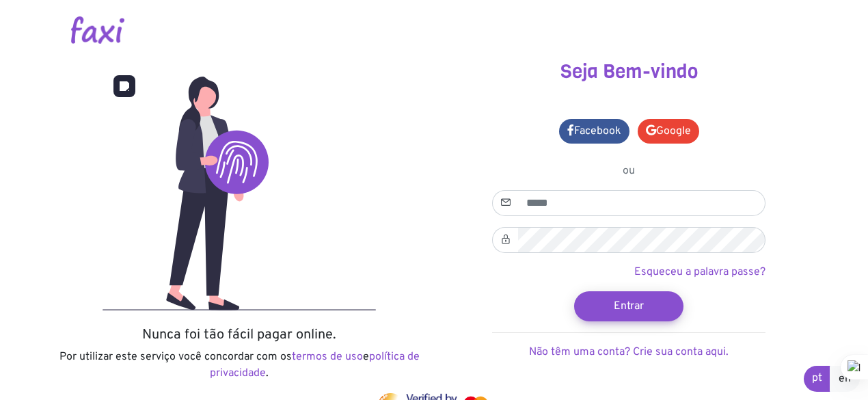 This screenshot has height=400, width=868. What do you see at coordinates (239, 335) in the screenshot?
I see `h5: Nunca foi tão fácil pagar online.` at bounding box center [239, 335].